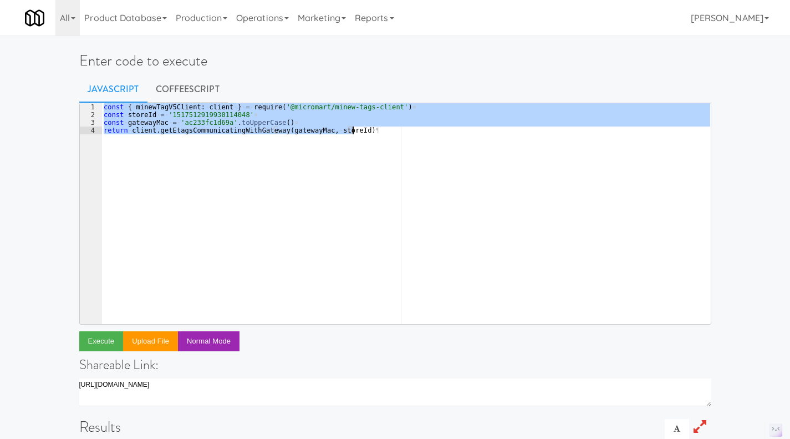 This screenshot has height=439, width=790. Describe the element at coordinates (395, 60) in the screenshot. I see `h1: Enter code to execute` at that location.